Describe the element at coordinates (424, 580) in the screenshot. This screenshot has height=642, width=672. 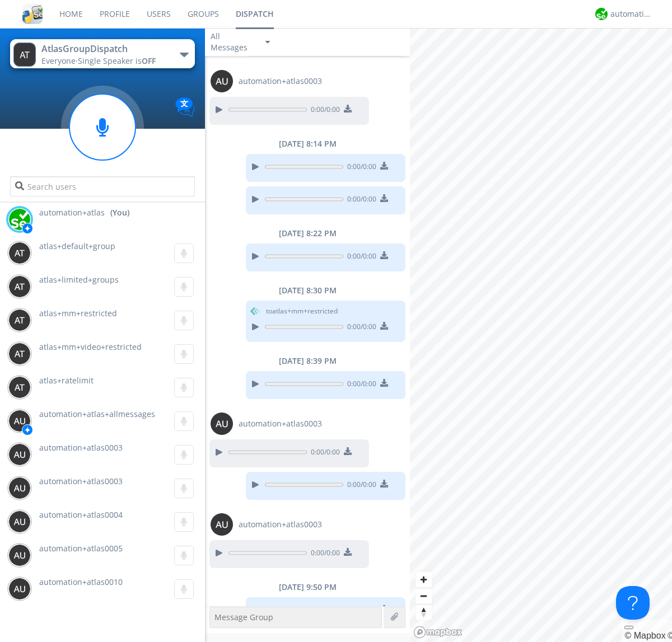
I see `span: Zoom in` at that location.